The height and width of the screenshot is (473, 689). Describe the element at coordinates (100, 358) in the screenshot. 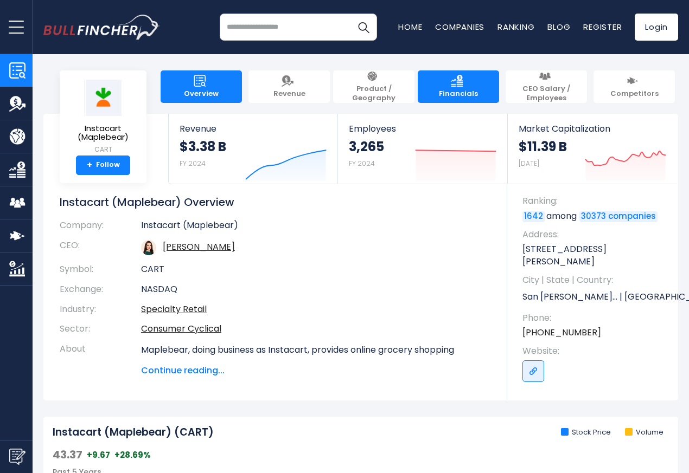

I see `th: About` at that location.